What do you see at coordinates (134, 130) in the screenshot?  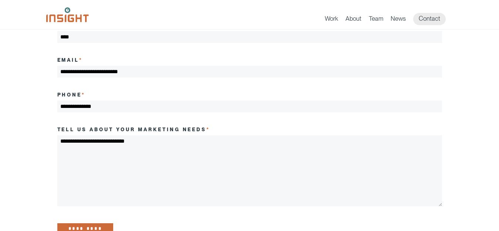 I see `label: Tell us about your marketing needs` at bounding box center [134, 130].